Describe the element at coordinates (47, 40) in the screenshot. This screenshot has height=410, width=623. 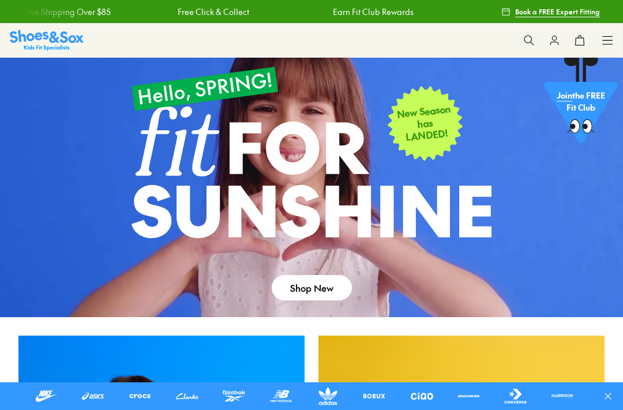
I see `img: SNS_Logo_Responsive.svg` at that location.